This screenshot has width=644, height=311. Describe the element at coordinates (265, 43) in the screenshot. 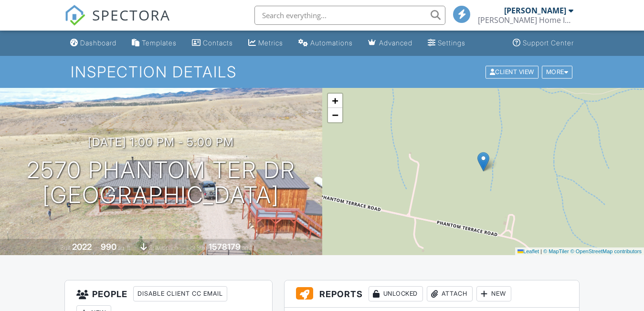

I see `a: Metrics` at that location.